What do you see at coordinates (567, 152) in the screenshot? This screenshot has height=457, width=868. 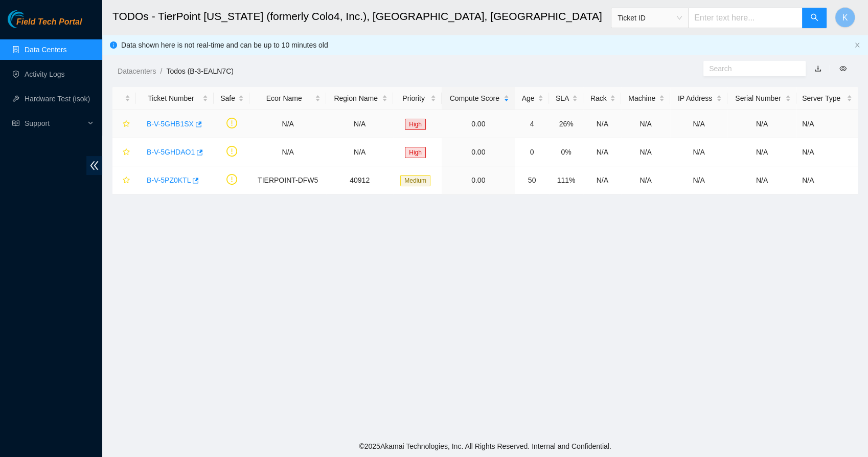 I see `td: 0%` at bounding box center [567, 152].